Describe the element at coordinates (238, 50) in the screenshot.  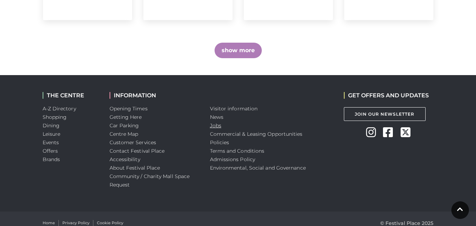
I see `button: show more` at that location.